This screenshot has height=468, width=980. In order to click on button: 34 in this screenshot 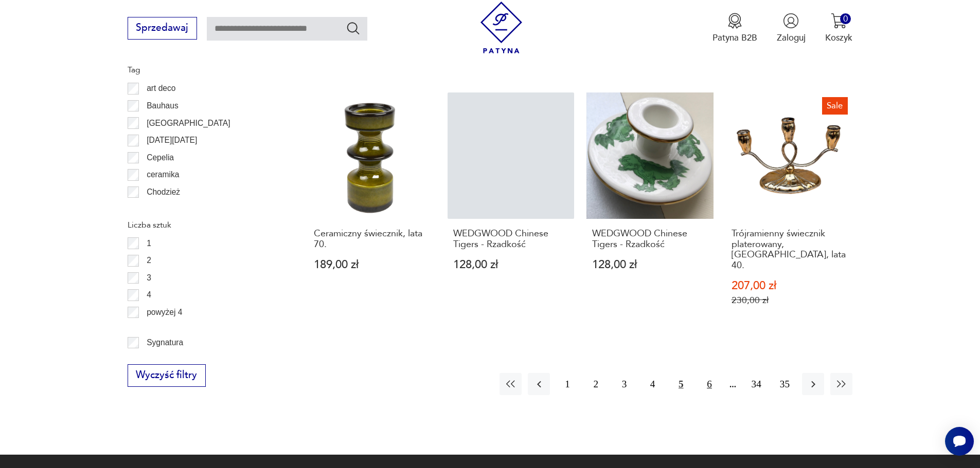, I will do `click(756, 384)`.